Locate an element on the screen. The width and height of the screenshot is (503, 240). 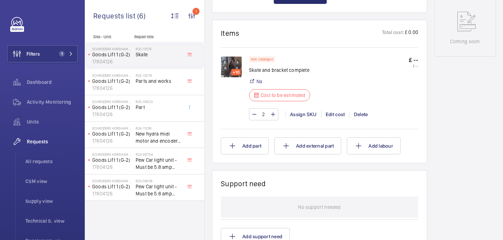
span: Skate is located at coordinates (159, 54).